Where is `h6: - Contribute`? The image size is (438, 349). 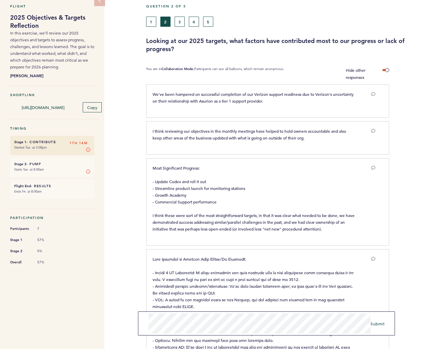 h6: - Contribute is located at coordinates (52, 142).